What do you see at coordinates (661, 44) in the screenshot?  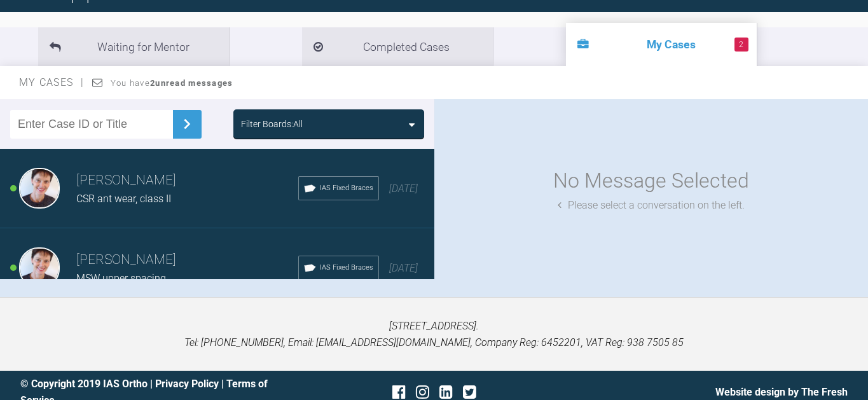 I see `li: My Cases` at bounding box center [661, 44].